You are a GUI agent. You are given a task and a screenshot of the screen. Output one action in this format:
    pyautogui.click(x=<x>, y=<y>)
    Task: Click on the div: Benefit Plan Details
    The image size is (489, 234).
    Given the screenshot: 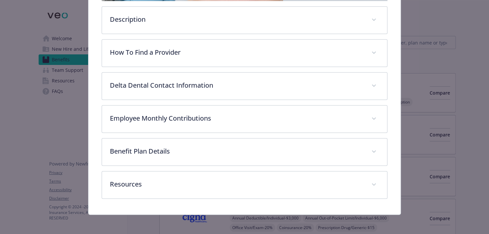 What is the action you would take?
    pyautogui.click(x=244, y=152)
    